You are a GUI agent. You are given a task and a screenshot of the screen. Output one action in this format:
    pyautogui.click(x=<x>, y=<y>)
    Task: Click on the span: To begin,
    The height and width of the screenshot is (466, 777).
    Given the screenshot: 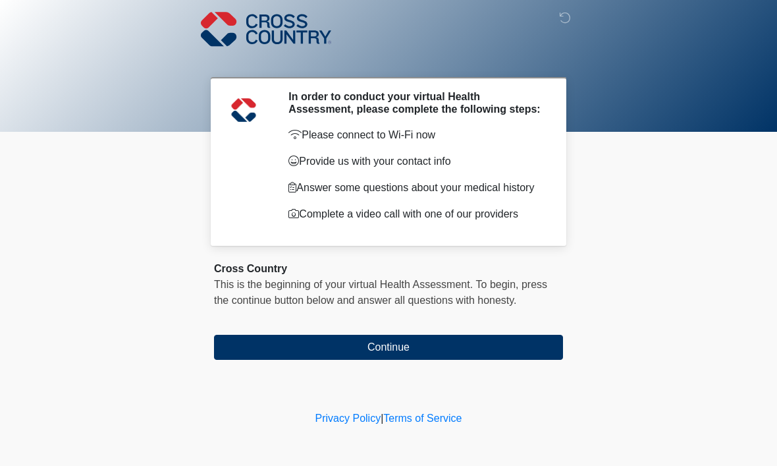 What is the action you would take?
    pyautogui.click(x=498, y=284)
    